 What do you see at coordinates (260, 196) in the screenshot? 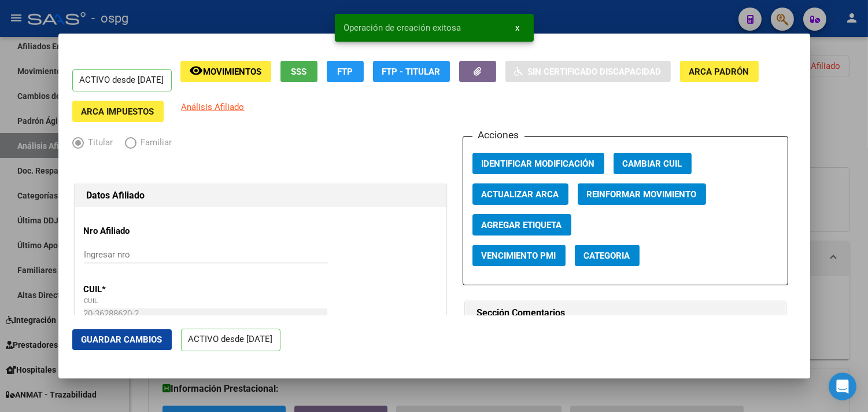
I see `h1: Datos Afiliado` at bounding box center [260, 196].